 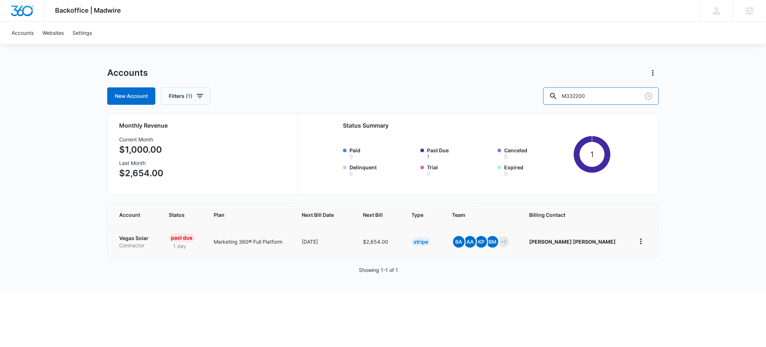 What do you see at coordinates (461, 170) in the screenshot?
I see `label: Trial` at bounding box center [461, 170].